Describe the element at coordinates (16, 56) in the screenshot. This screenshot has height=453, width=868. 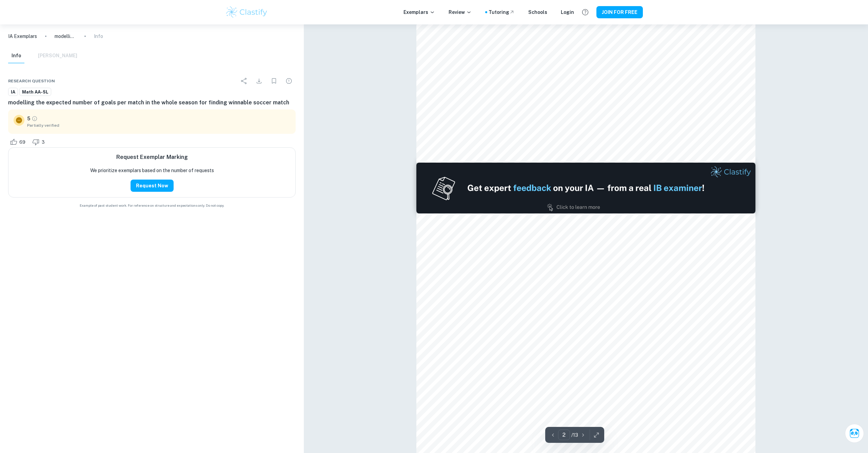
I see `button: Info` at that location.